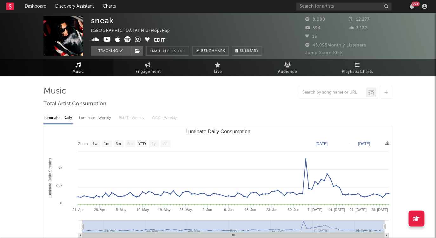 This screenshot has height=238, width=436. I want to click on text: 3m, so click(118, 144).